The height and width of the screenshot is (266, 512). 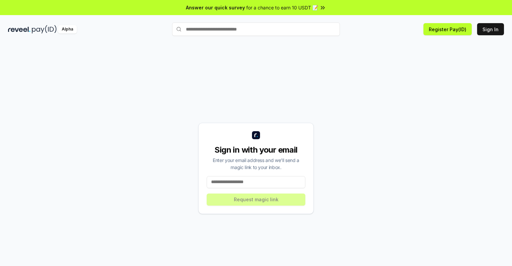 What do you see at coordinates (216, 7) in the screenshot?
I see `span: Answer our quick survey` at bounding box center [216, 7].